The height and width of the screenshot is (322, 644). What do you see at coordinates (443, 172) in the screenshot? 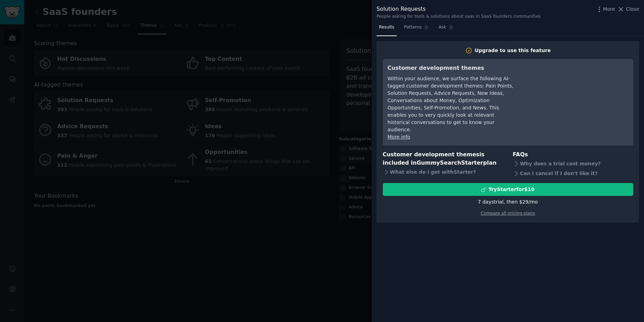
I see `div: What else do I get with Starter ?` at bounding box center [443, 172].